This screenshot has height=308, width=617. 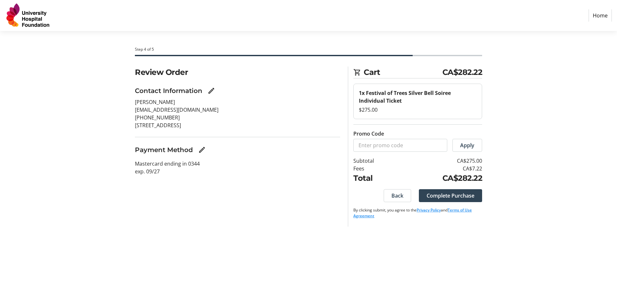 What do you see at coordinates (417, 110) in the screenshot?
I see `div: $275.00` at bounding box center [417, 110].